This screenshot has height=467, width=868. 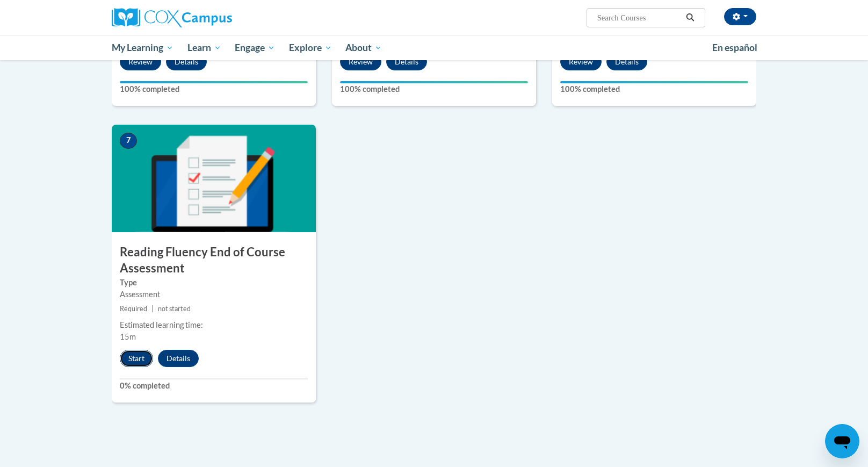 I want to click on span: Learn, so click(x=204, y=48).